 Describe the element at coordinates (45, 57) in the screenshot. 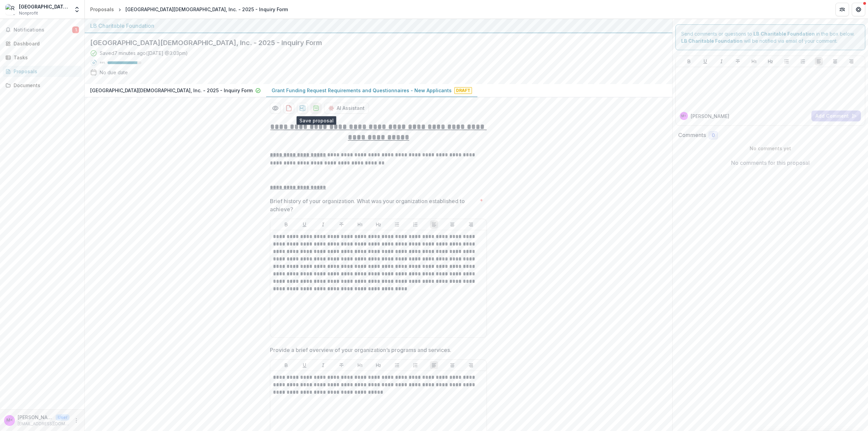

I see `div: Tasks` at that location.